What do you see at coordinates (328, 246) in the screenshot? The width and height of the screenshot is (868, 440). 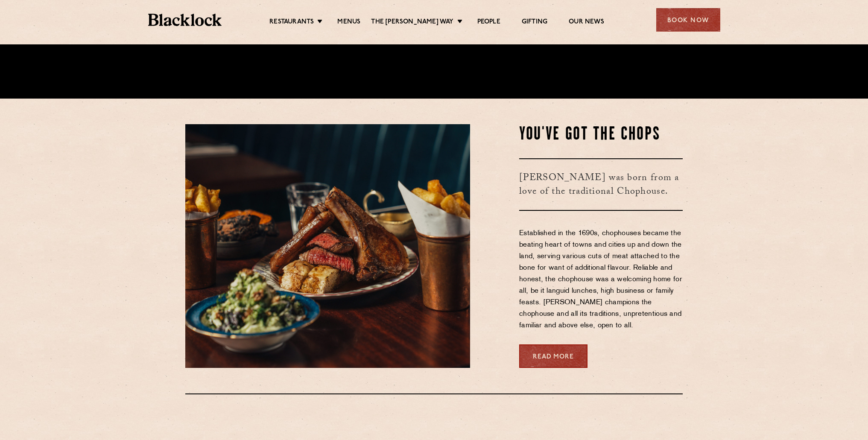 I see `img: May25-Blacklock-AllIn-00417-scaled-e1752246198448.jpg` at bounding box center [328, 246].